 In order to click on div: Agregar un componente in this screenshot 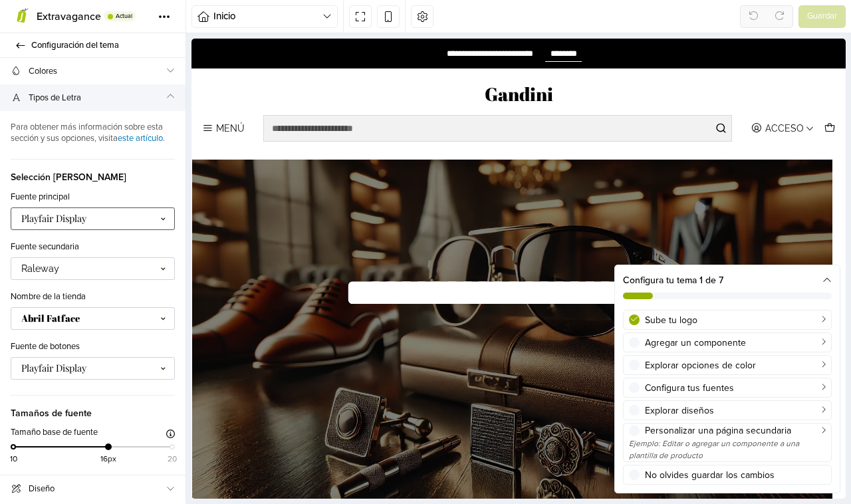, I will do `click(735, 342)`.